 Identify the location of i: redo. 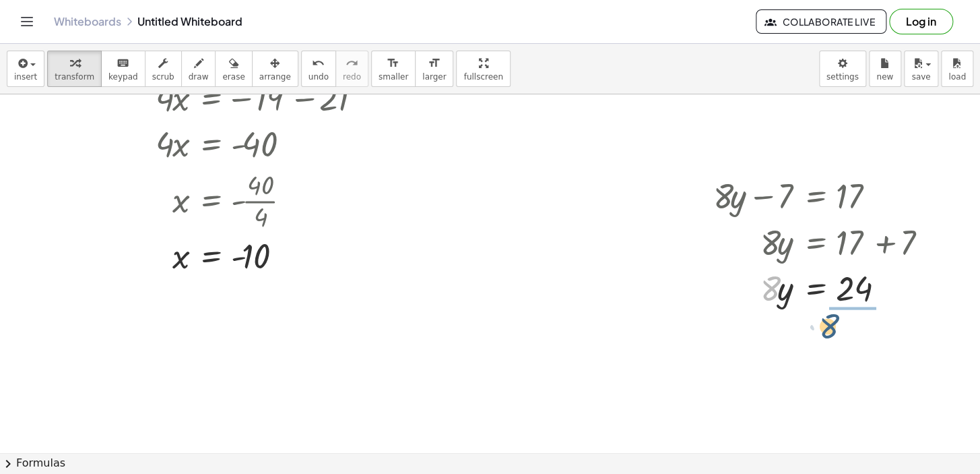
(352, 64).